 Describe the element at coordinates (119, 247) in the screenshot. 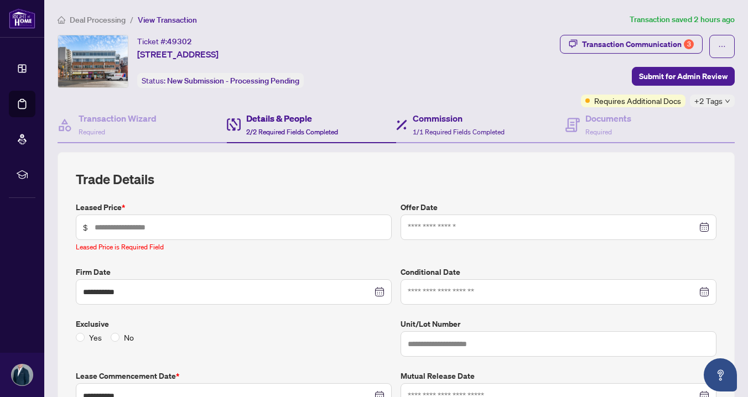

I see `span: Leased Price is Required Field` at that location.